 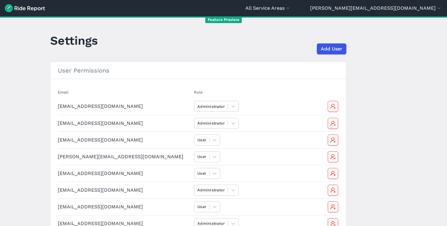 What do you see at coordinates (74, 40) in the screenshot?
I see `h1: Settings` at bounding box center [74, 40].